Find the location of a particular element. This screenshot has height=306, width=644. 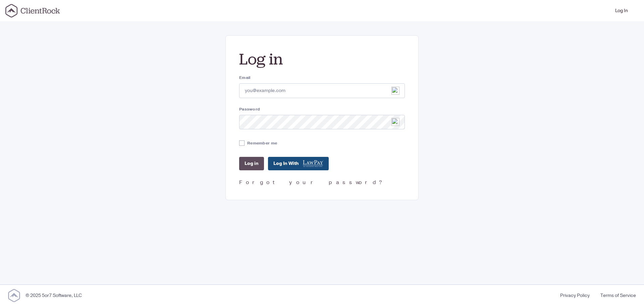

a: Log In With is located at coordinates (298, 164).